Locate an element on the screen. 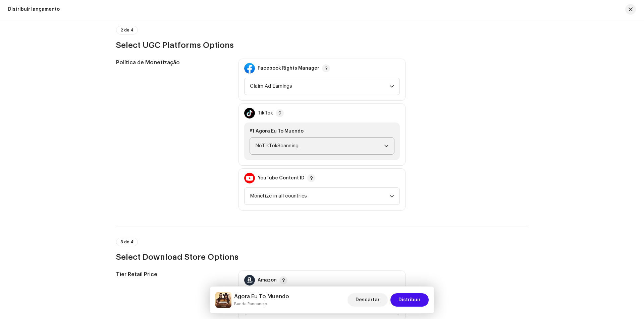  span: Distribuir is located at coordinates (410, 300).